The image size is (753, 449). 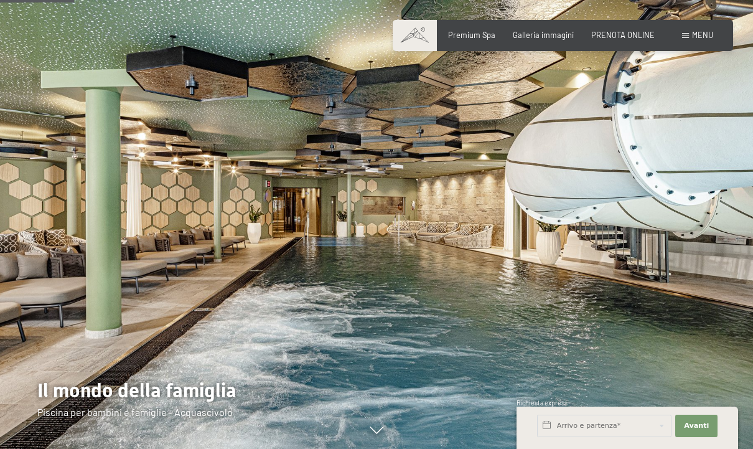 I want to click on span: Galleria immagini, so click(x=543, y=35).